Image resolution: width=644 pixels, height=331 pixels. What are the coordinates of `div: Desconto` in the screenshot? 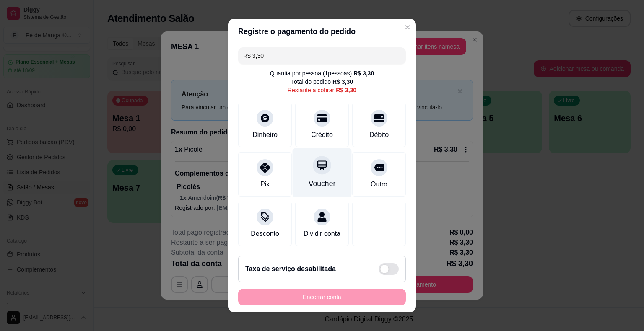 It's located at (265, 234).